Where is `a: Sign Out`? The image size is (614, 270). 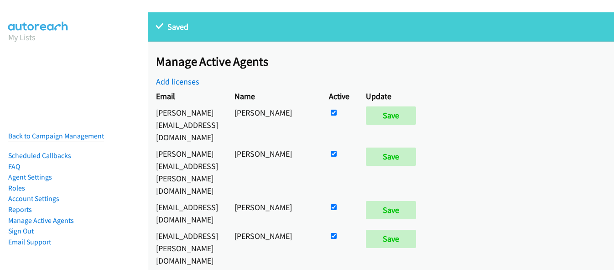 a: Sign Out is located at coordinates (21, 230).